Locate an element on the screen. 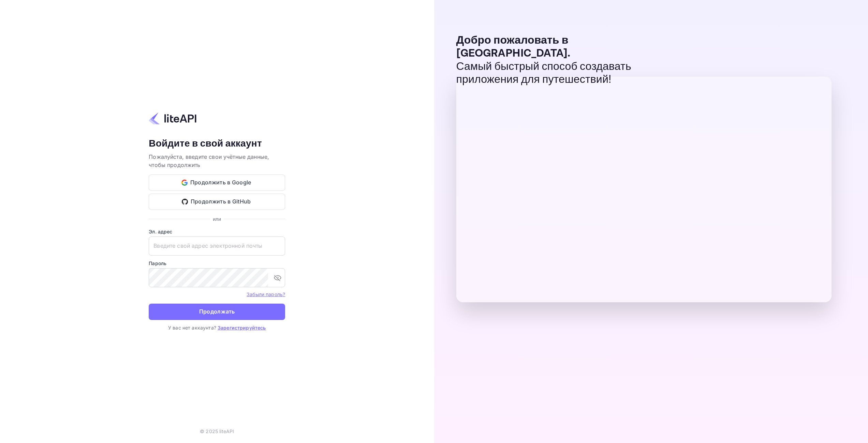 The width and height of the screenshot is (868, 443). button: Продолжить в Google is located at coordinates (217, 183).